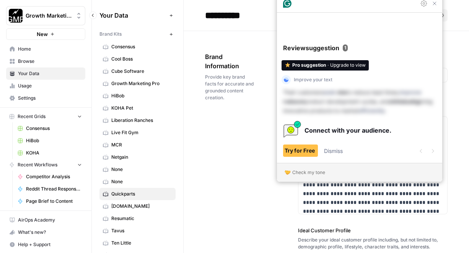 This screenshot has height=253, width=469. I want to click on a: Settings, so click(46, 98).